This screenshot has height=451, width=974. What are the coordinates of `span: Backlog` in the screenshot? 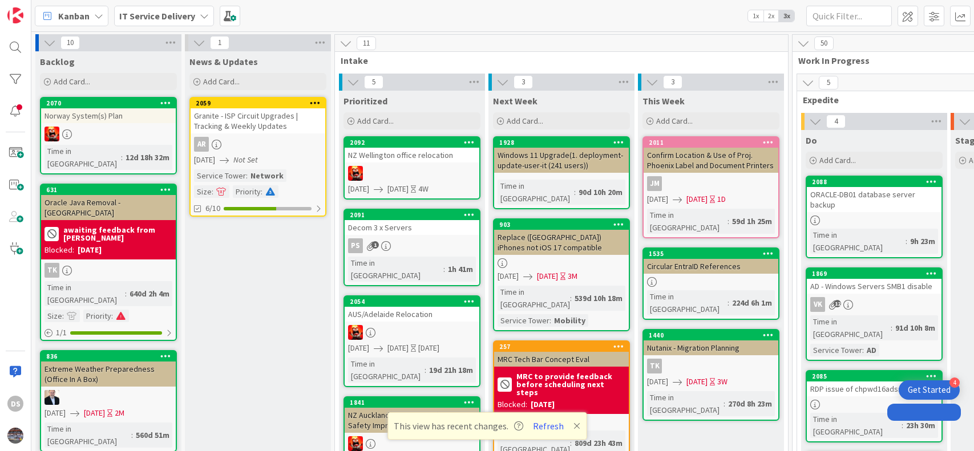 It's located at (57, 62).